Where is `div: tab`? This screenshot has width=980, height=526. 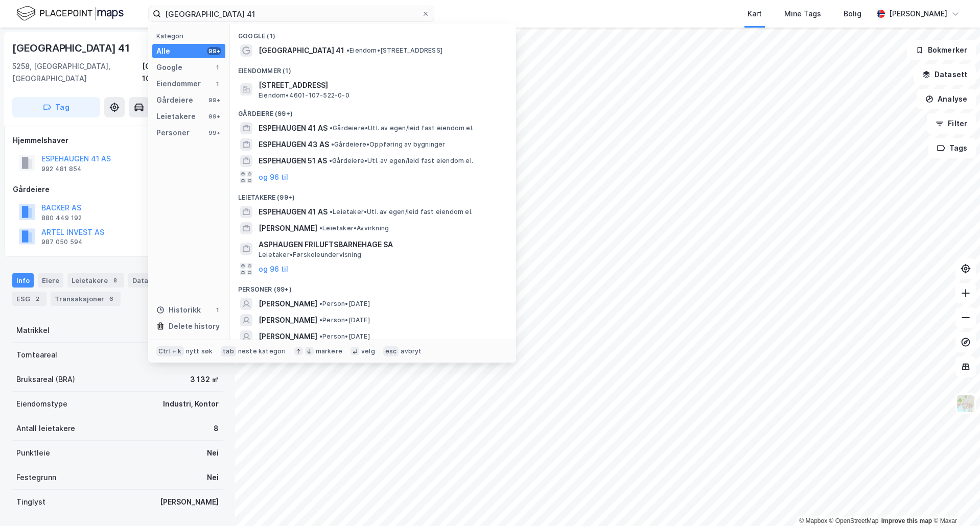 div: tab is located at coordinates (229, 351).